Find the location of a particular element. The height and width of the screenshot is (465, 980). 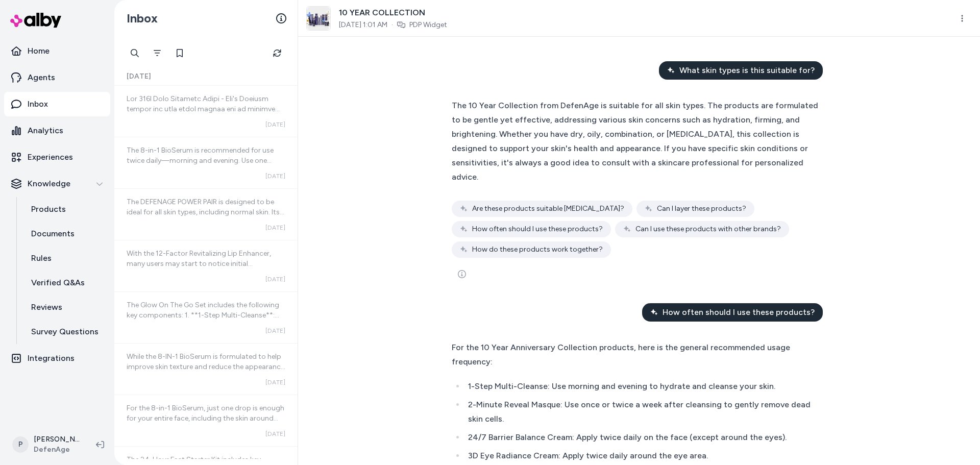

a: For the 8-in-1 BioSerum, just one drop is enough for your entire face, including the skin around ... is located at coordinates (206, 420).